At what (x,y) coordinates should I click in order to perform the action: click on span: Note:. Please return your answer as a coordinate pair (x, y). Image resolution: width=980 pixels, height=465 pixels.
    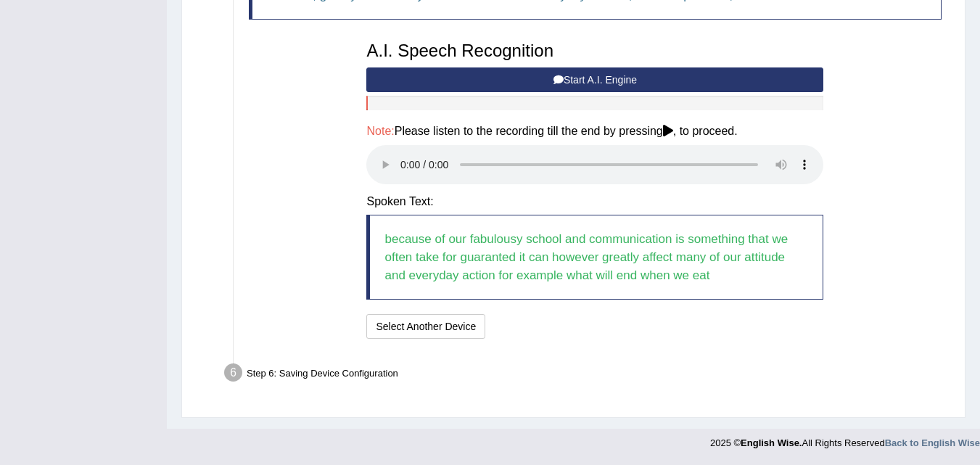
    Looking at the image, I should click on (380, 130).